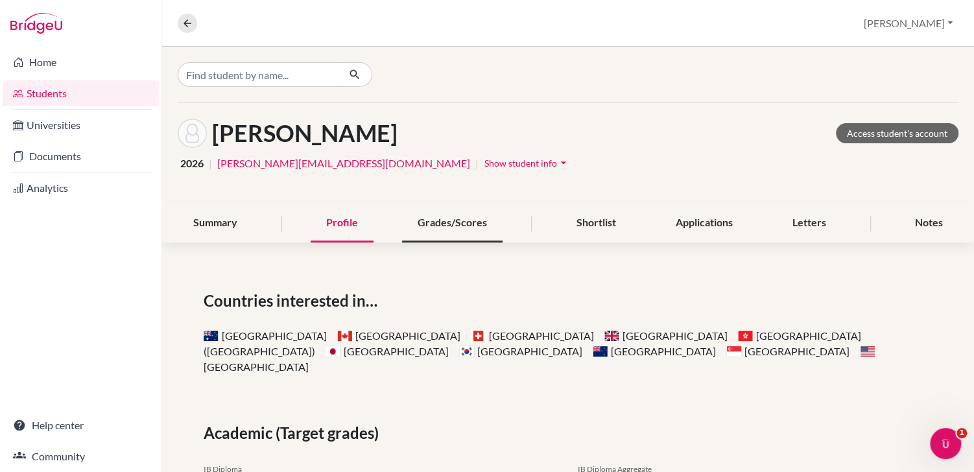 Image resolution: width=974 pixels, height=472 pixels. I want to click on div: Summary, so click(215, 223).